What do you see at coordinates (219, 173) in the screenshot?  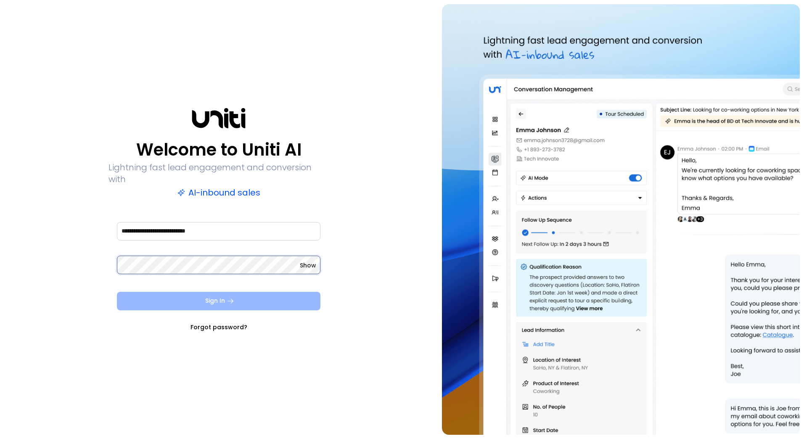 I see `p: Lightning fast lead engagement and conversion with` at bounding box center [219, 173].